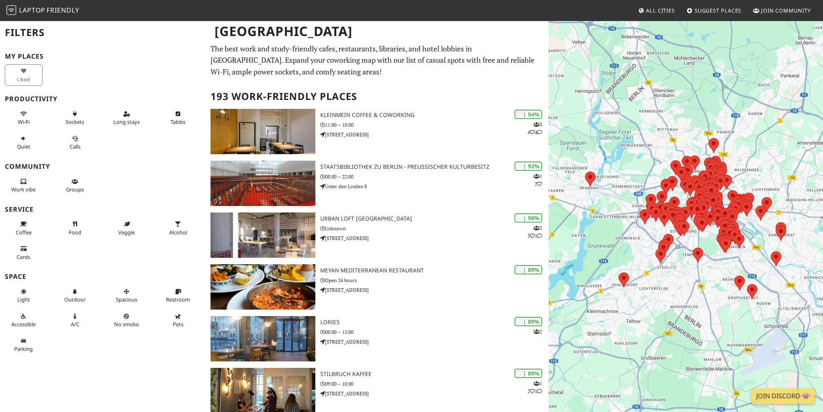  Describe the element at coordinates (660, 11) in the screenshot. I see `span: All Cities` at that location.